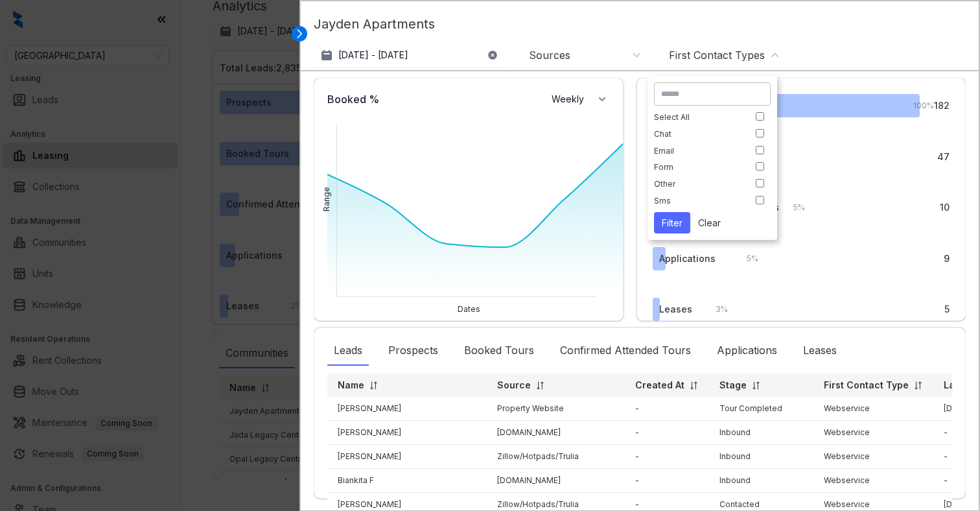 This screenshot has width=980, height=511. I want to click on span: Weekly, so click(571, 99).